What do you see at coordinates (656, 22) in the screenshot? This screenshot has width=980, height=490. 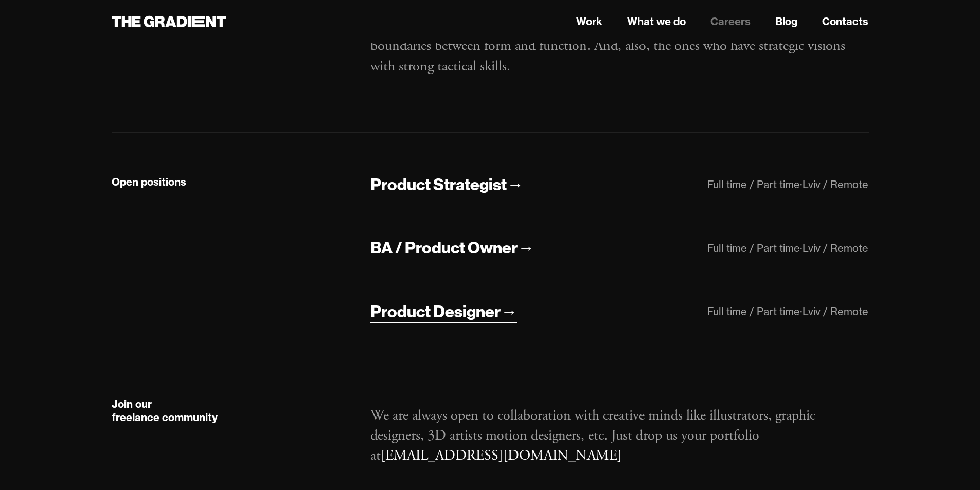 I see `a: What we do` at bounding box center [656, 22].